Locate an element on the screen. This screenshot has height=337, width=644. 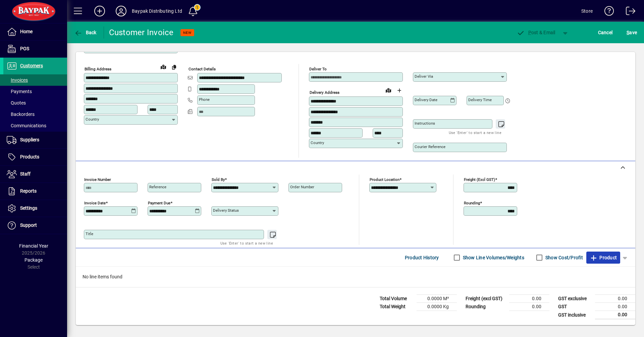
app-page-header-button: Back is located at coordinates (86, 33).